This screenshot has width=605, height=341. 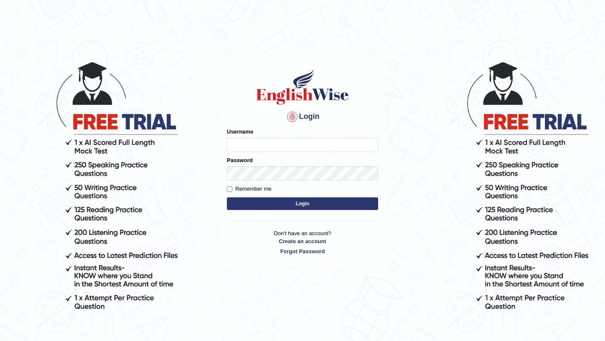 What do you see at coordinates (229, 189) in the screenshot?
I see `input: Remember me` at bounding box center [229, 189].